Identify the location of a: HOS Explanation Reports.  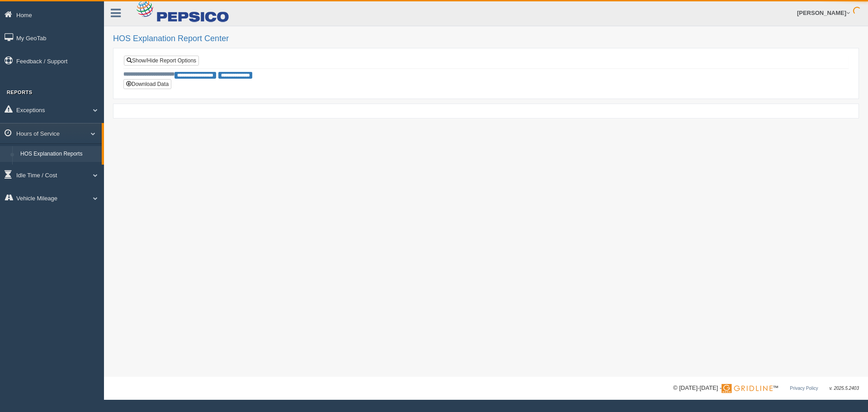
(59, 154).